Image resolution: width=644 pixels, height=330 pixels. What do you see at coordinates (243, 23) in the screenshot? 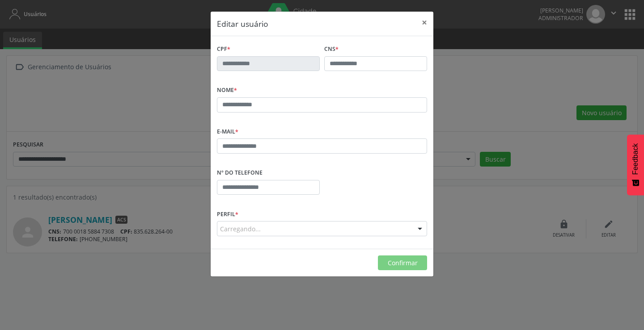
I see `h5: Editar usuário` at bounding box center [243, 23].